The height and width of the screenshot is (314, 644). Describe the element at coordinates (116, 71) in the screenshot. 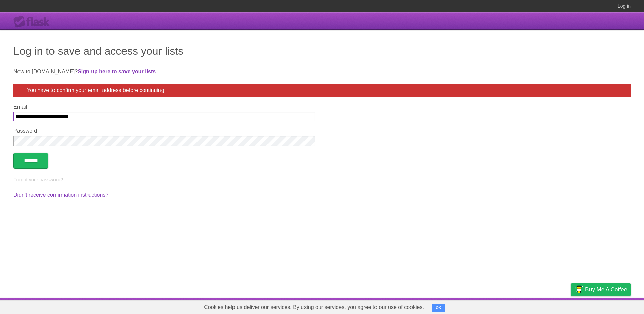

I see `strong: Sign up here to save your lists` at that location.